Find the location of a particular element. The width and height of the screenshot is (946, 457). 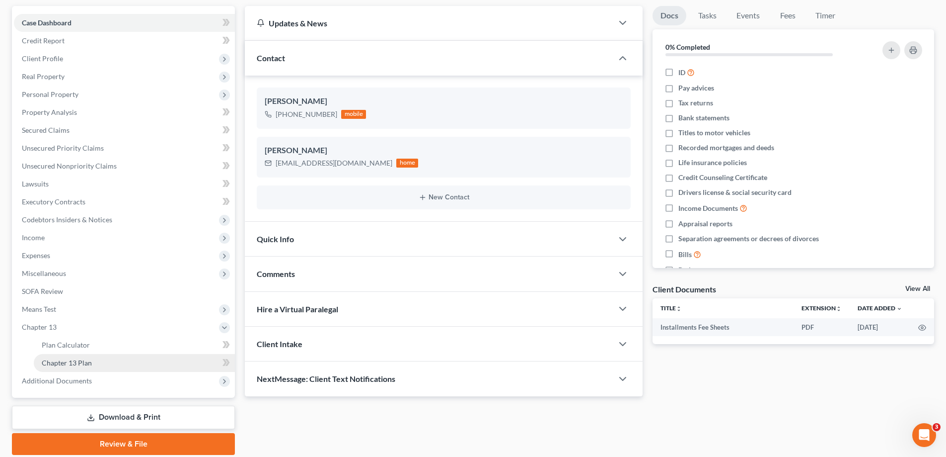

span: Income is located at coordinates (33, 237).